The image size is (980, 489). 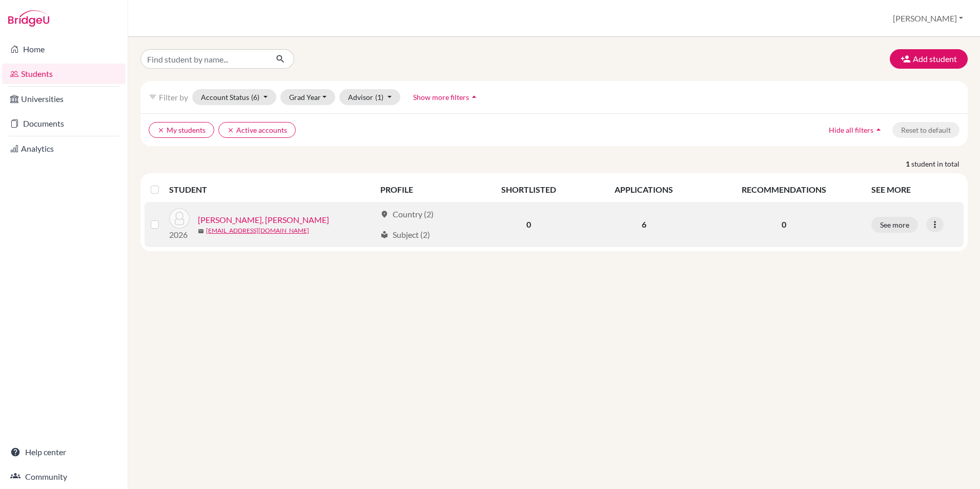 What do you see at coordinates (940, 164) in the screenshot?
I see `span: student in total` at bounding box center [940, 164].